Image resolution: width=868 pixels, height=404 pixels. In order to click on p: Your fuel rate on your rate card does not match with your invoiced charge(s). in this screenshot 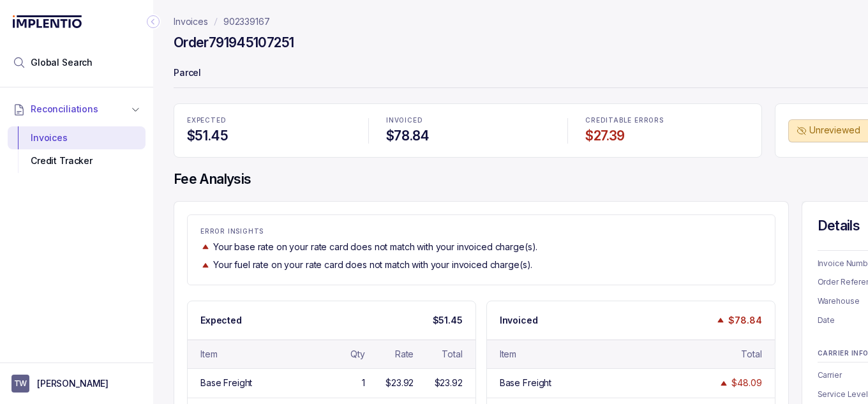, I will do `click(373, 265)`.